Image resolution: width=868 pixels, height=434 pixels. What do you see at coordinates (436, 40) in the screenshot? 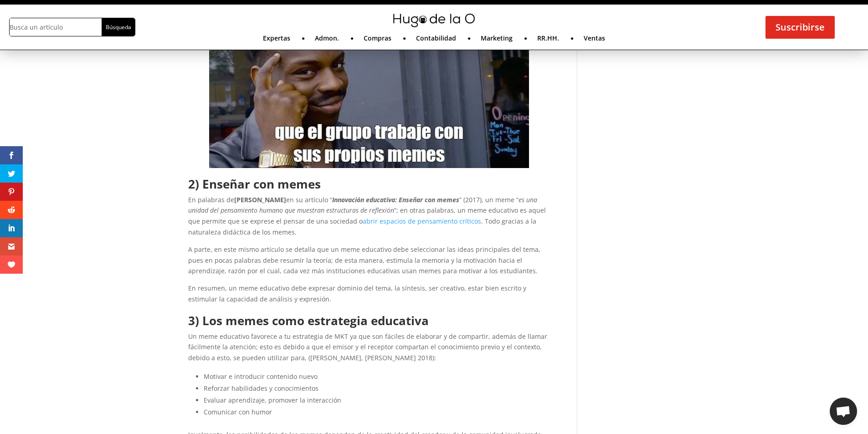
I see `a: Contabilidad` at bounding box center [436, 40].